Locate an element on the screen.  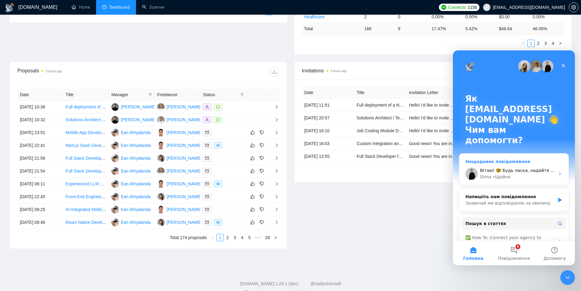
div: Напишіть нам повідомлення is located at coordinates (57, 146).